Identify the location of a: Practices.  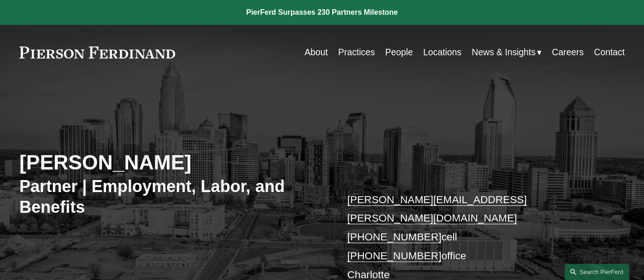
(357, 52).